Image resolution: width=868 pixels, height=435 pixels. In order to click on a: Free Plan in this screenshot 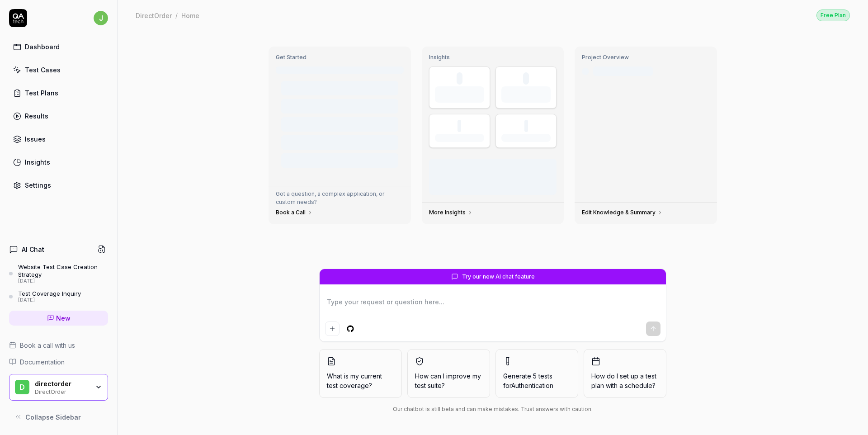, I will do `click(833, 15)`.